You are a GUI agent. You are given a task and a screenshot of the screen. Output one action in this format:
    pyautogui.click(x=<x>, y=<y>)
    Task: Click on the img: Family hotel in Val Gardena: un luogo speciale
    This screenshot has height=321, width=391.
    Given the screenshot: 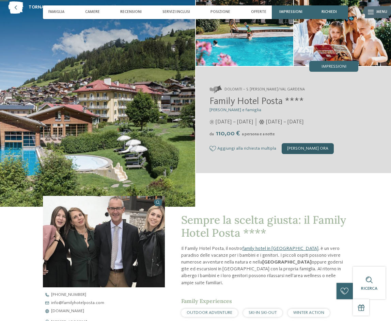 What is the action you would take?
    pyautogui.click(x=104, y=242)
    